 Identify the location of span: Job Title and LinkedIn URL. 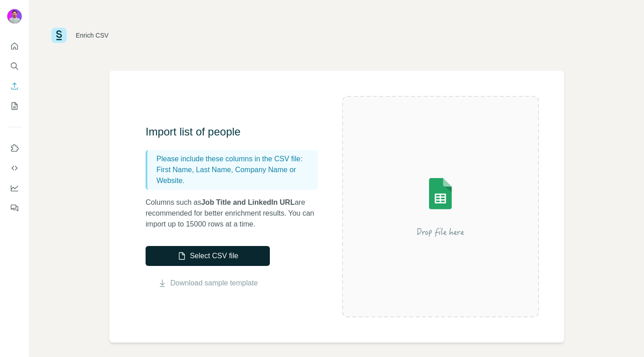
(248, 202).